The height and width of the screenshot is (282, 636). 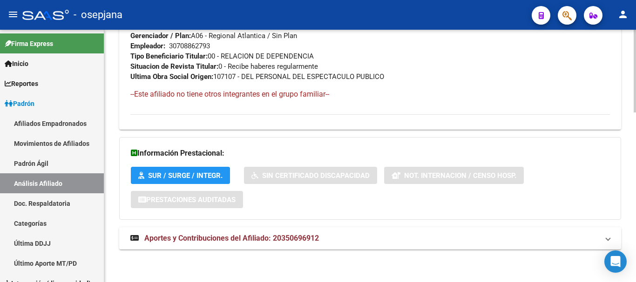 I want to click on span: Inicio, so click(x=16, y=64).